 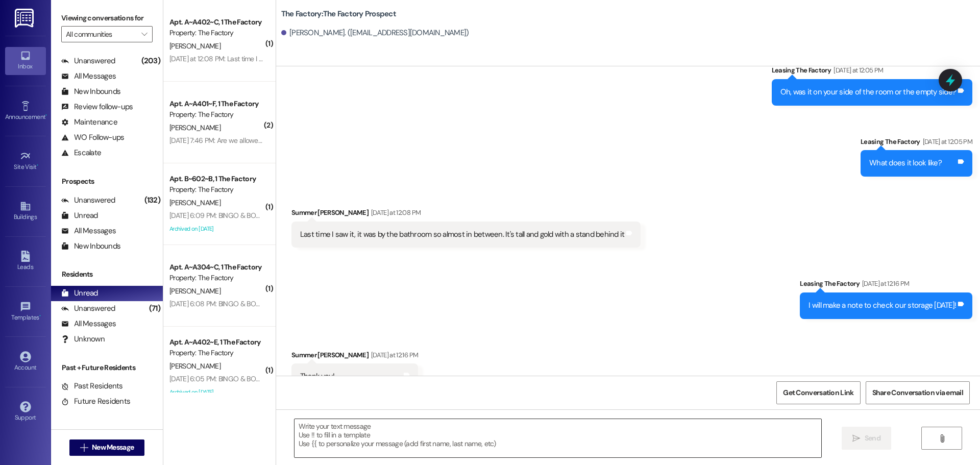 What do you see at coordinates (216, 103) in the screenshot?
I see `div: Apt. A~A401~F, 1 The Factory` at bounding box center [216, 103].